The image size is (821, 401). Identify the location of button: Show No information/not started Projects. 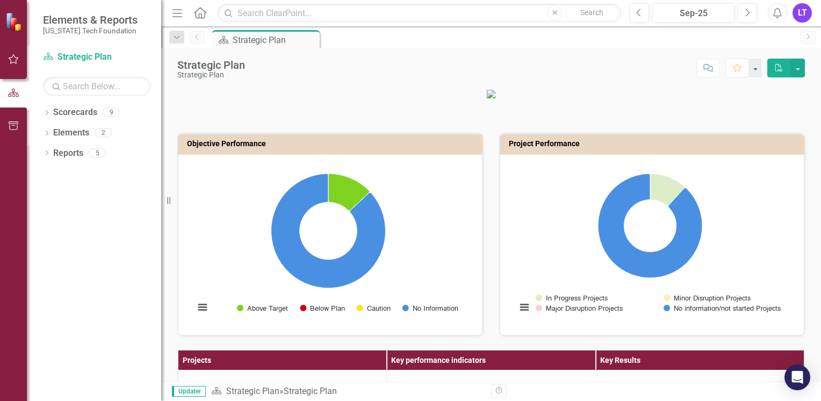
(722, 308).